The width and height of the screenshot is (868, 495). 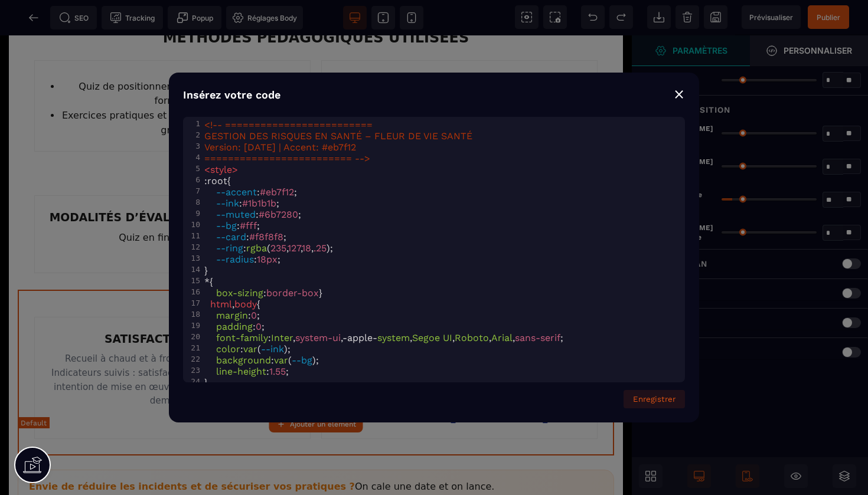 What do you see at coordinates (193, 270) in the screenshot?
I see `div: 14` at bounding box center [193, 270].